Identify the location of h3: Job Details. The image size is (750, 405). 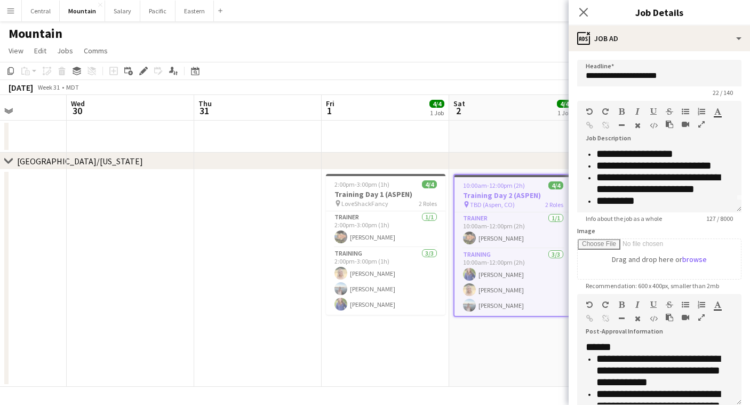
(660, 12).